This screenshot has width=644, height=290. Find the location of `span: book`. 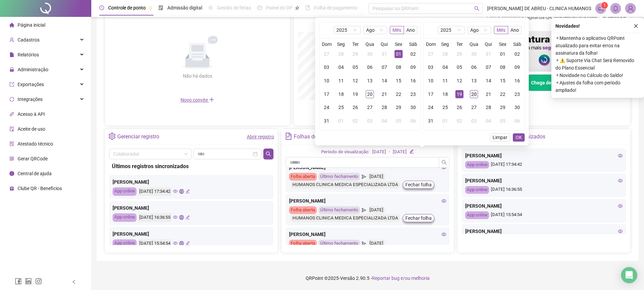

span: book is located at coordinates (307, 8).